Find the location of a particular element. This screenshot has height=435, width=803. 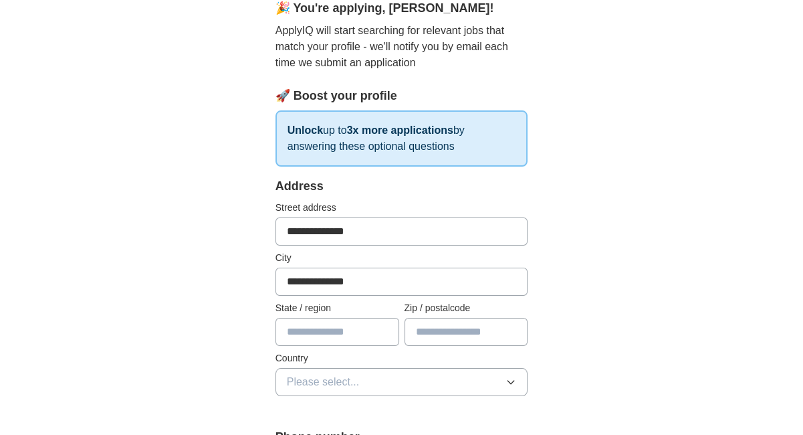

label: City is located at coordinates (402, 257).